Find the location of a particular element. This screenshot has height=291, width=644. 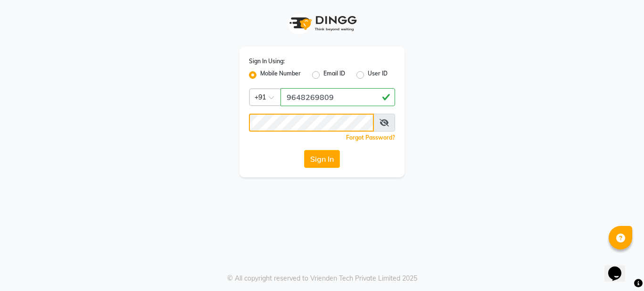

button: Sign In is located at coordinates (322, 159).